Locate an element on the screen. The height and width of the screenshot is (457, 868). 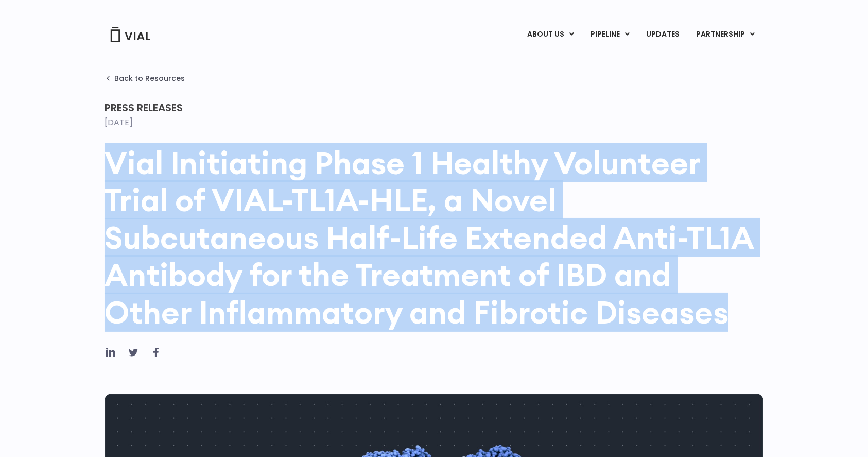
div: Share on linkedin is located at coordinates (111, 352).